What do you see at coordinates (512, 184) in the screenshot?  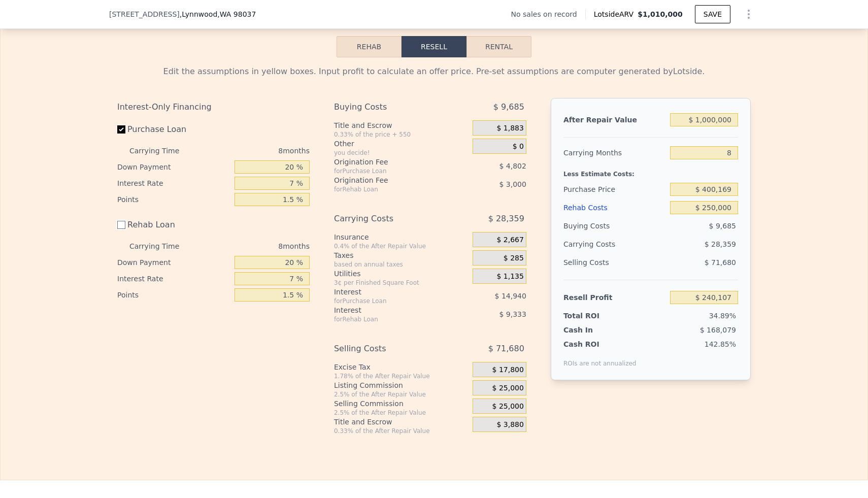 I see `span: $ 3,000` at bounding box center [512, 184].